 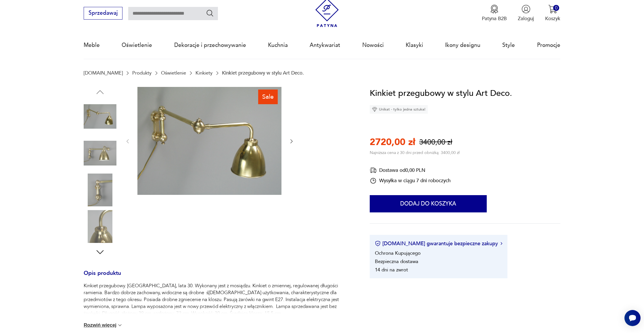 What do you see at coordinates (501, 243) in the screenshot?
I see `img: Ikona strzałki w prawo` at bounding box center [501, 243].